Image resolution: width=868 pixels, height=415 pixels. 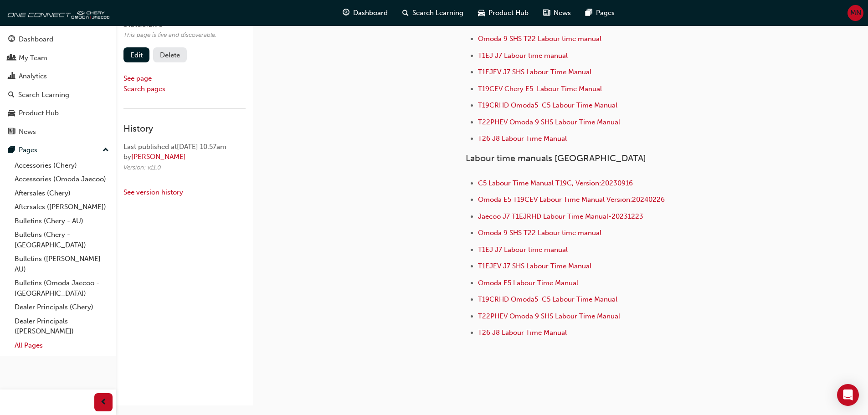 What do you see at coordinates (556, 183) in the screenshot?
I see `a: C5 Labour Time Manual T19C, Version:20230916` at bounding box center [556, 183].